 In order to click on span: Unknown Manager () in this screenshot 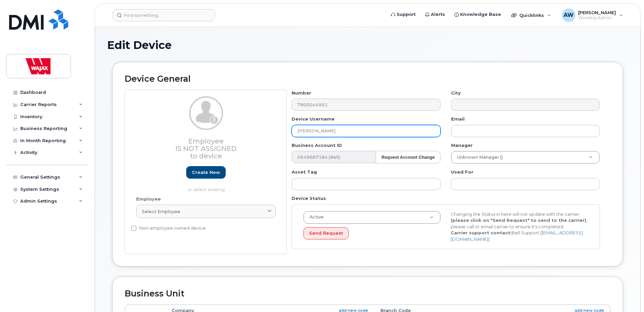, I will do `click(478, 157)`.